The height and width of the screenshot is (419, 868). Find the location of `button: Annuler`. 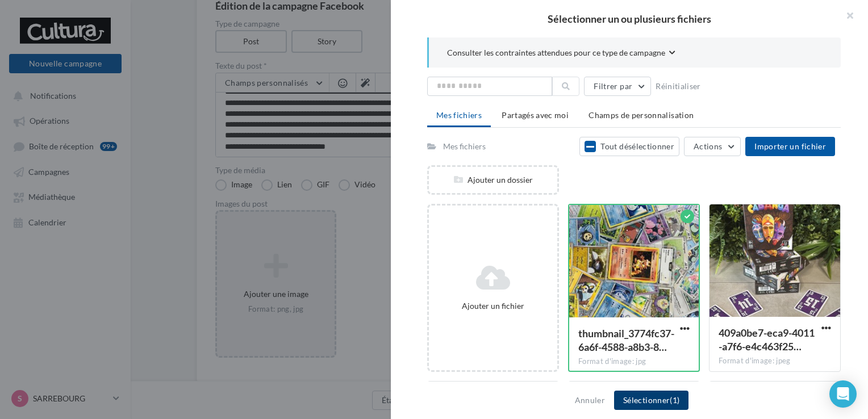

button: Annuler is located at coordinates (589, 400).